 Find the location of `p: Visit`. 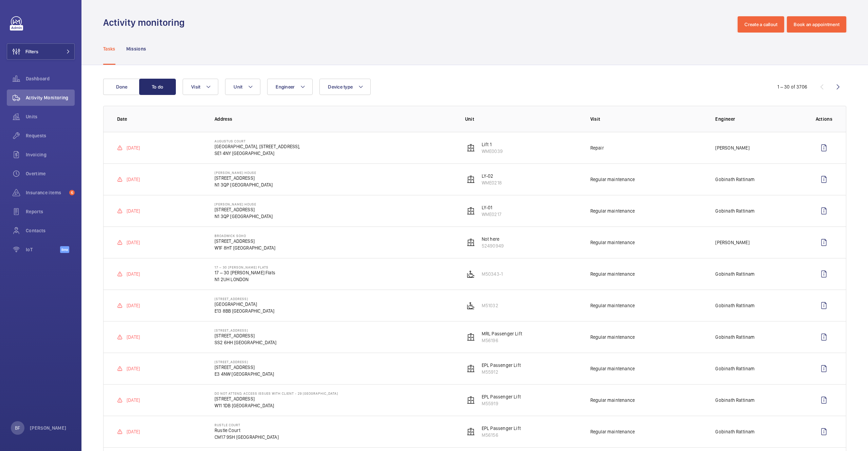

p: Visit is located at coordinates (647, 119).